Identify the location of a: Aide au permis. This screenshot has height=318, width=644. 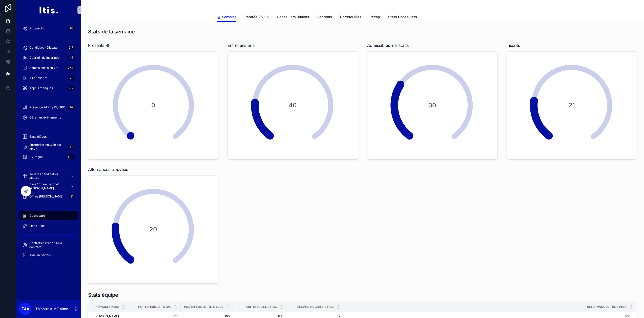
(48, 255).